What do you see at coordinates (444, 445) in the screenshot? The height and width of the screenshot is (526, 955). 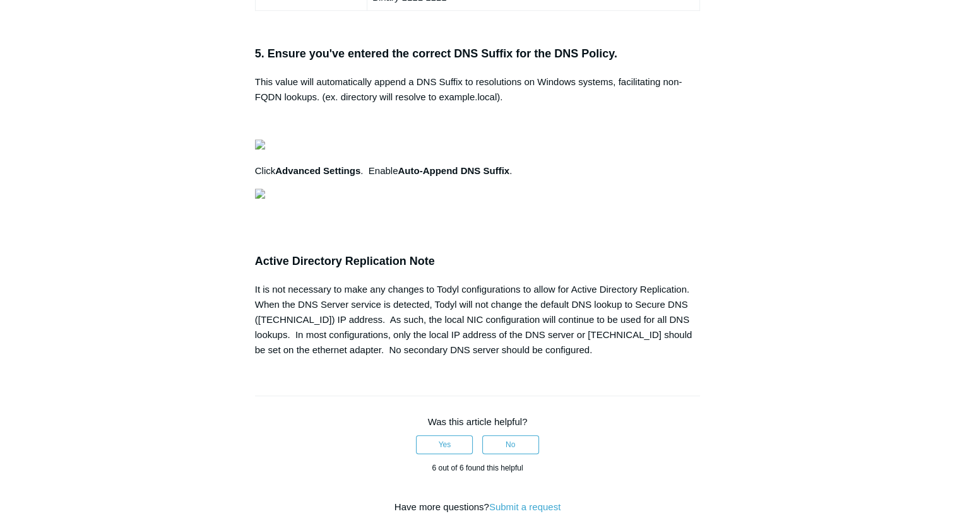 I see `button: This article was helpful` at bounding box center [444, 445].